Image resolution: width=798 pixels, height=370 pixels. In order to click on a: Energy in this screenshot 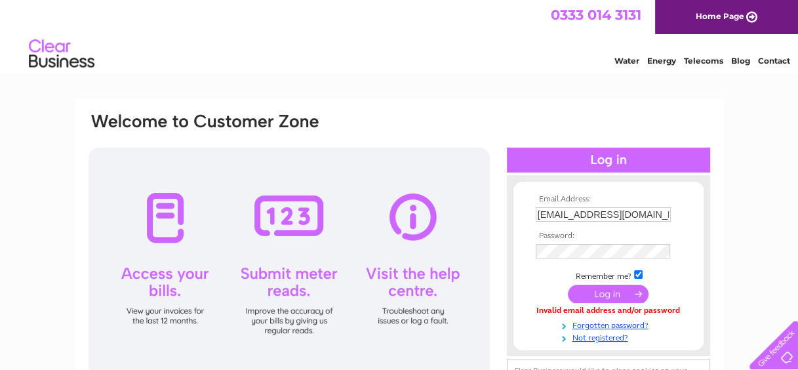, I will do `click(662, 60)`.